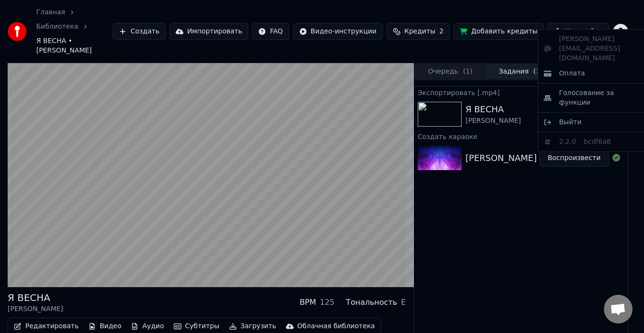 Image resolution: width=644 pixels, height=333 pixels. I want to click on a: Библиотека, so click(57, 27).